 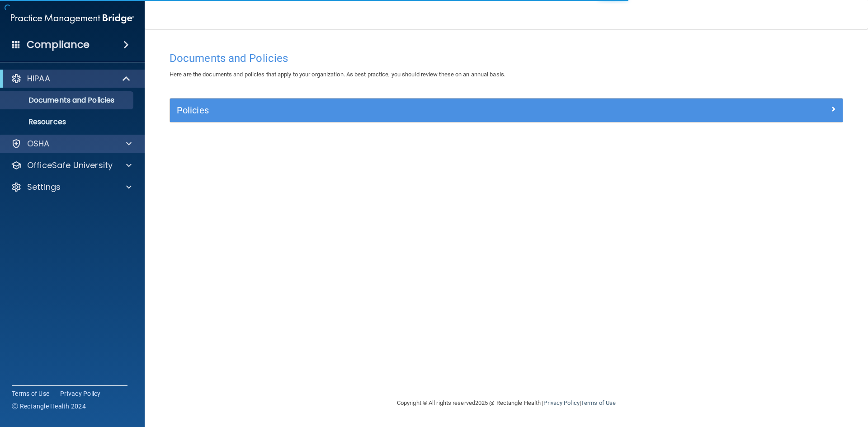 What do you see at coordinates (422, 110) in the screenshot?
I see `h5: Policies` at bounding box center [422, 110].